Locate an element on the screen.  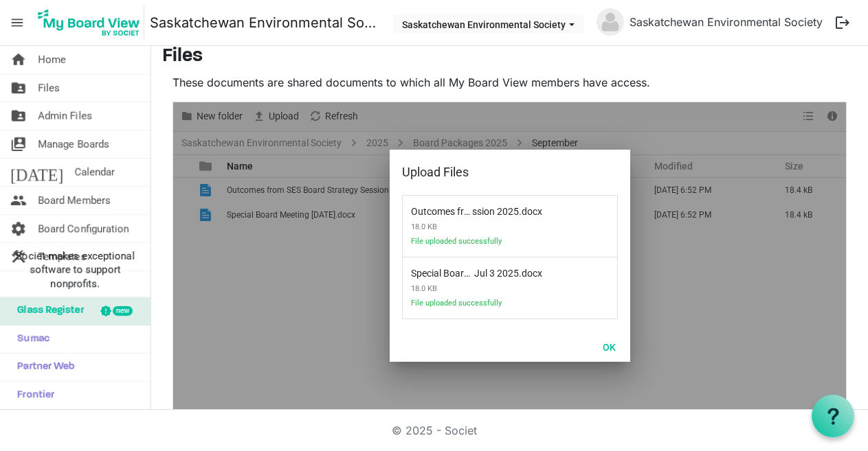
span: switch_account is located at coordinates (18, 144).